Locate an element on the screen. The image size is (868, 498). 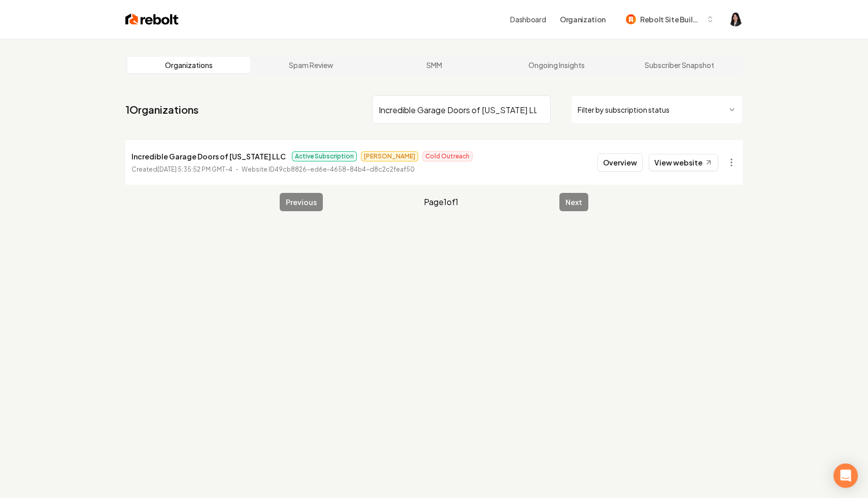
span: Cold Outreach is located at coordinates (448, 157).